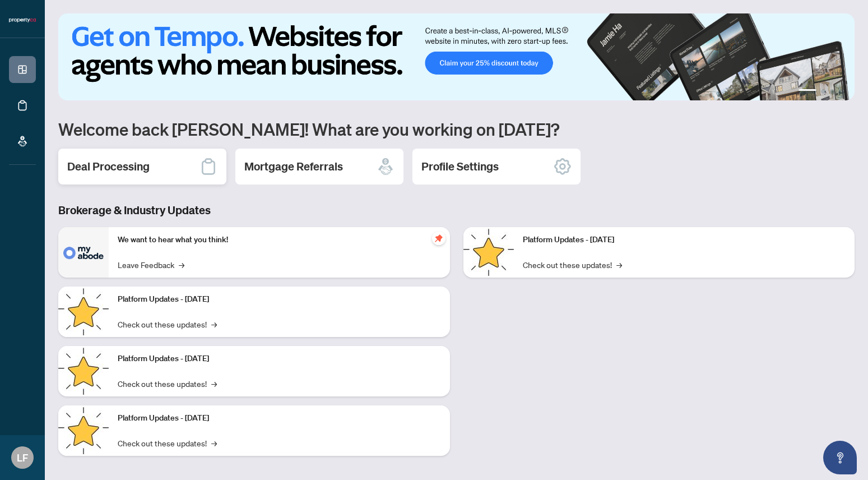 The width and height of the screenshot is (868, 480). Describe the element at coordinates (84, 430) in the screenshot. I see `img: Platform Updates - July 8, 2025` at that location.